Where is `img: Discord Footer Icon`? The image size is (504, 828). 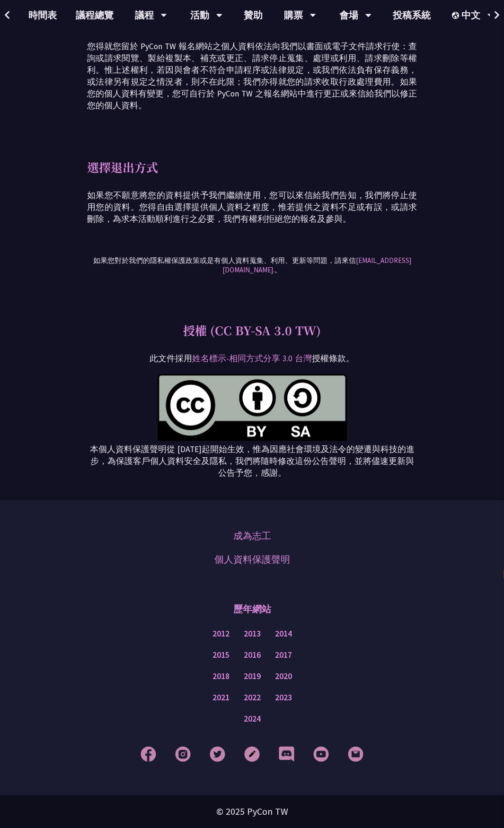
img: Discord Footer Icon is located at coordinates (286, 753).